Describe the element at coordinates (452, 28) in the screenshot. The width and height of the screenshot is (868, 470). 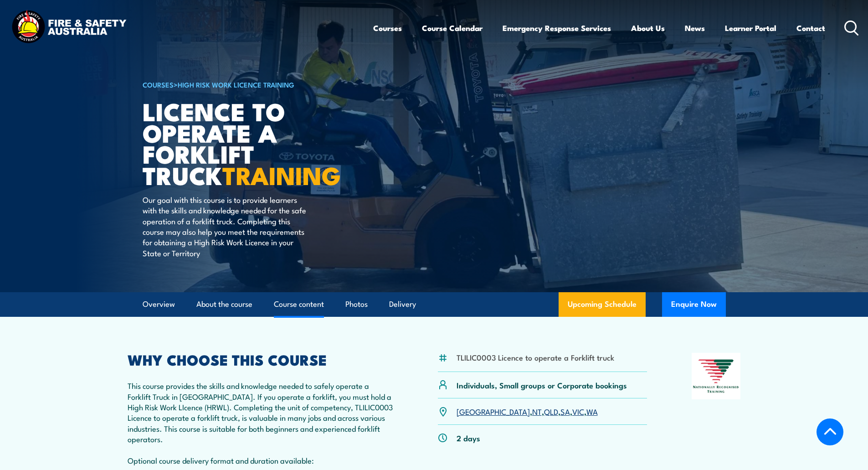
I see `a: Course Calendar` at that location.